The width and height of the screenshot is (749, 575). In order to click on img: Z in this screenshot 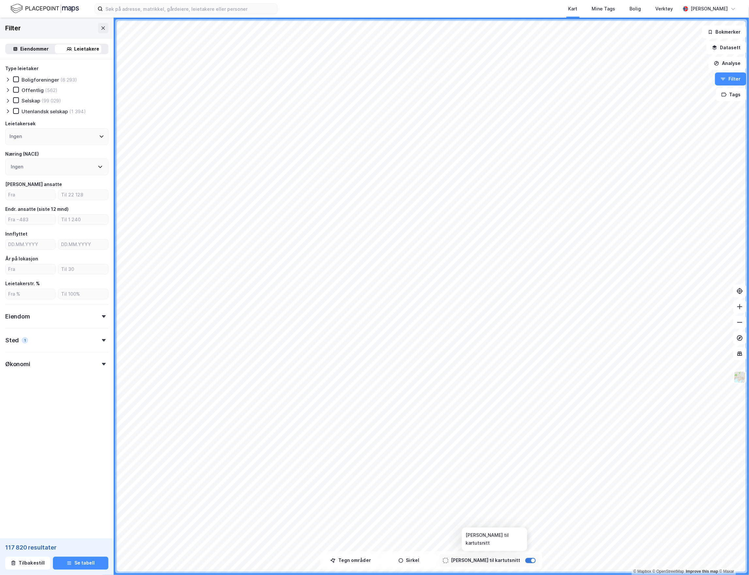, I will do `click(739, 377)`.